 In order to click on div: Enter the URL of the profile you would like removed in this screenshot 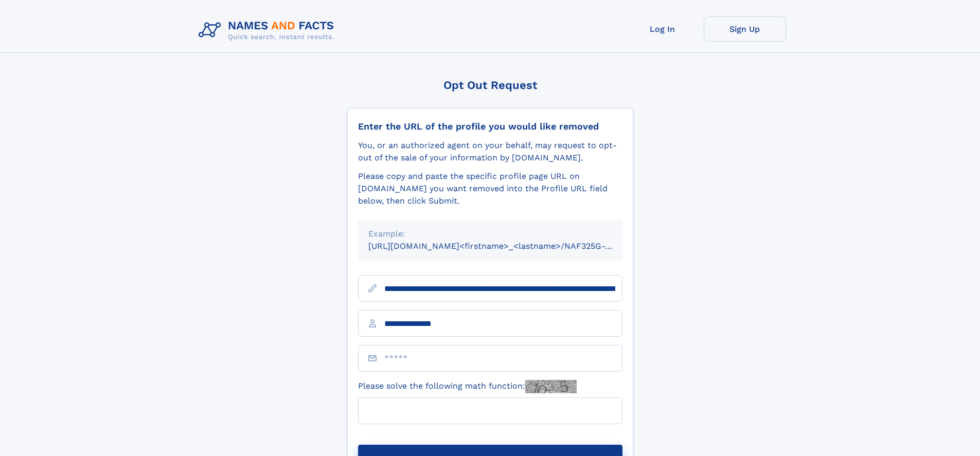, I will do `click(490, 126)`.